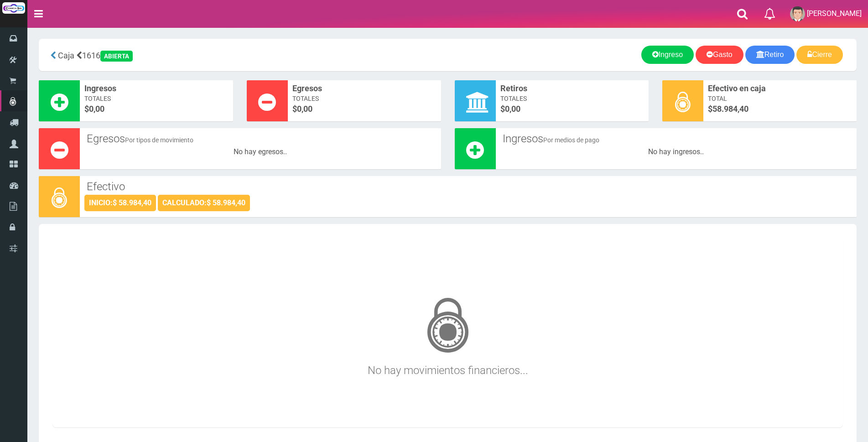  What do you see at coordinates (719, 55) in the screenshot?
I see `a: Gasto` at bounding box center [719, 55].